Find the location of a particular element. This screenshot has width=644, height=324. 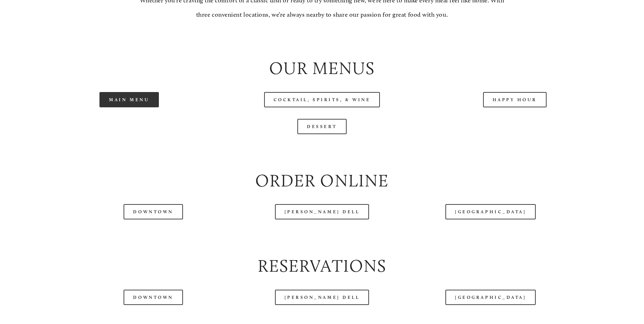

a: Happy Hour is located at coordinates (515, 100).